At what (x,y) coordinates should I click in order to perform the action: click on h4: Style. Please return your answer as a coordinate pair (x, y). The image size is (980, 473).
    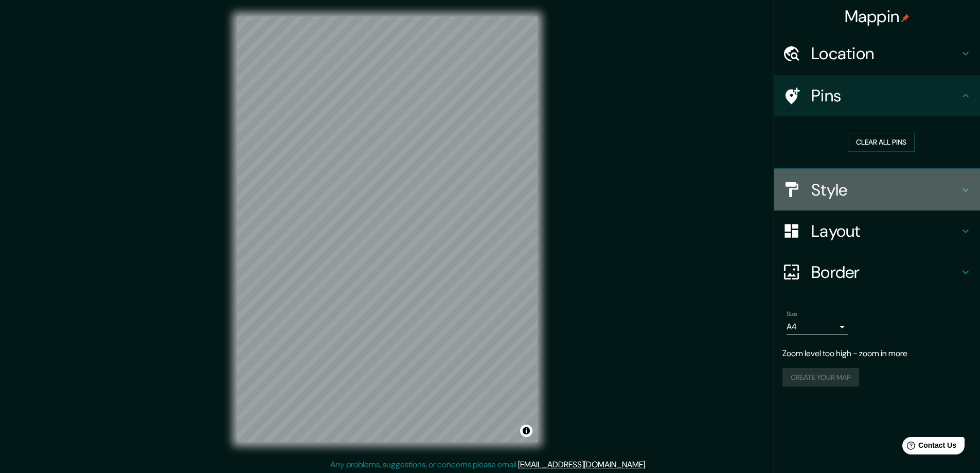
    Looking at the image, I should click on (885, 190).